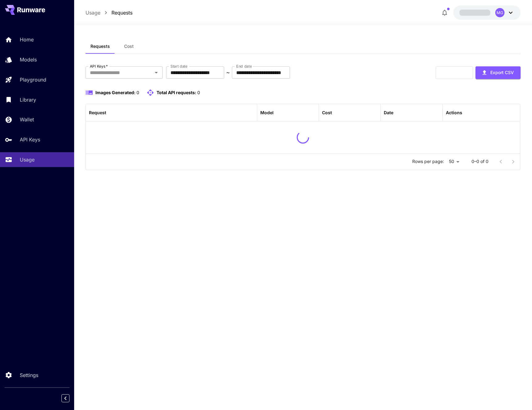 The width and height of the screenshot is (532, 410). Describe the element at coordinates (244, 66) in the screenshot. I see `label: End date` at that location.